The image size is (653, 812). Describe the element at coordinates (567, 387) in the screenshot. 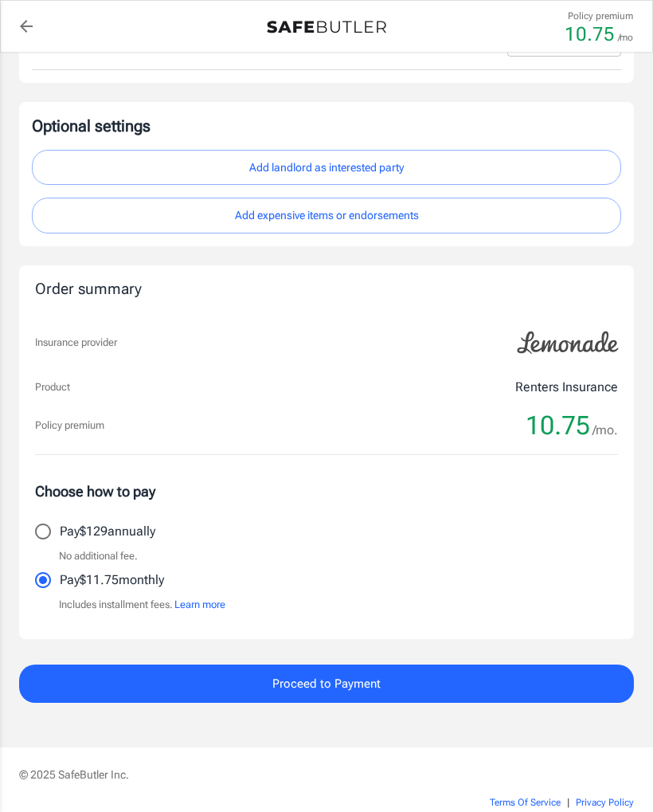

I see `p: Renters Insurance` at that location.